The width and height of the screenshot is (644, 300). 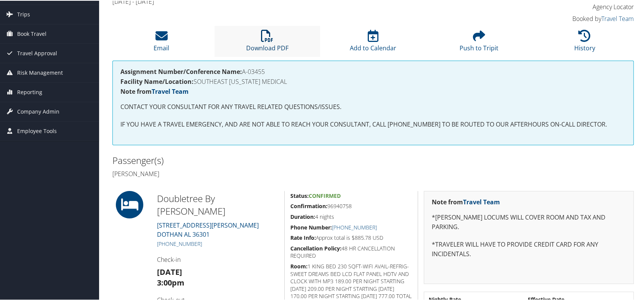 What do you see at coordinates (303, 237) in the screenshot?
I see `strong: Rate Info:` at bounding box center [303, 237].